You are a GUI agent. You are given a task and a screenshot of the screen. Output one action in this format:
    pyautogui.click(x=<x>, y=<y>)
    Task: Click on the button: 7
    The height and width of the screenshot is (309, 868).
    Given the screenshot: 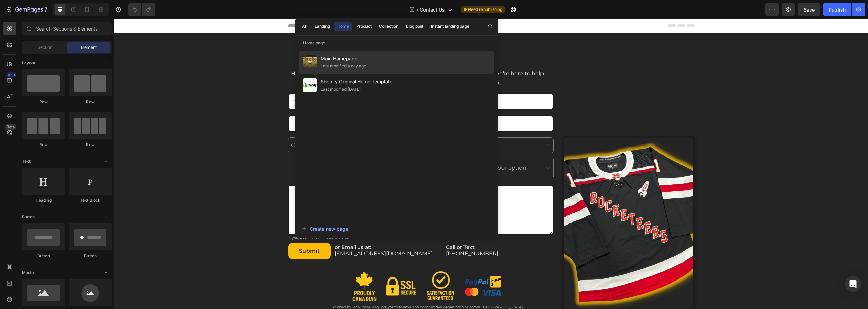 What is the action you would take?
    pyautogui.click(x=26, y=9)
    